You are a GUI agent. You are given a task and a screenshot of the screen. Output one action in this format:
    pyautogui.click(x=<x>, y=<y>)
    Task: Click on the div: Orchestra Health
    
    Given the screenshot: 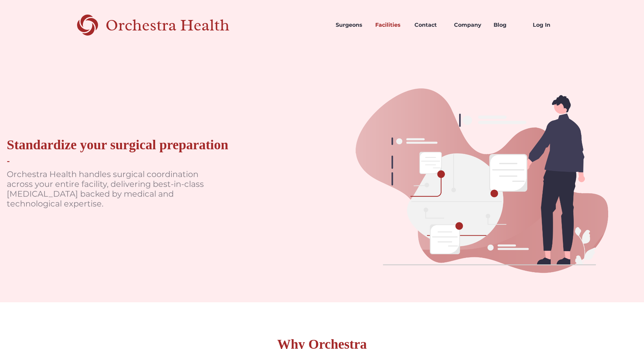 What is the action you would take?
    pyautogui.click(x=179, y=25)
    